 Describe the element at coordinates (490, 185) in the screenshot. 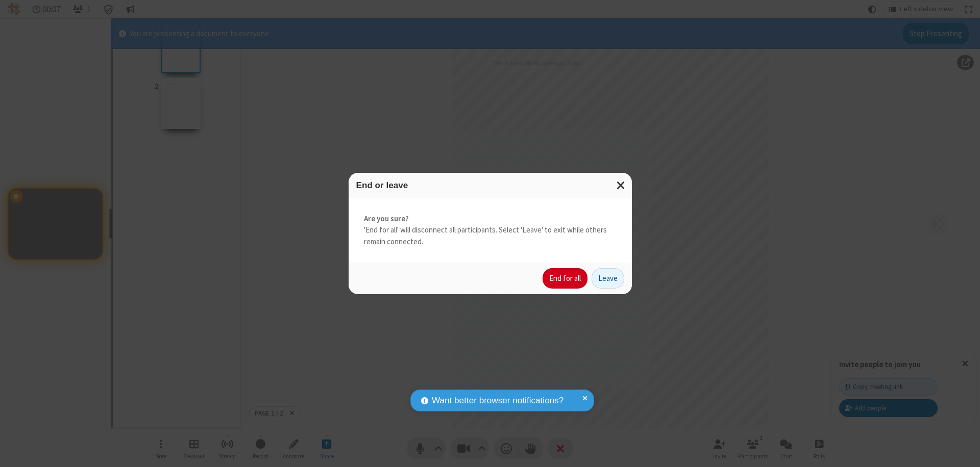

I see `h3: End or leave` at that location.